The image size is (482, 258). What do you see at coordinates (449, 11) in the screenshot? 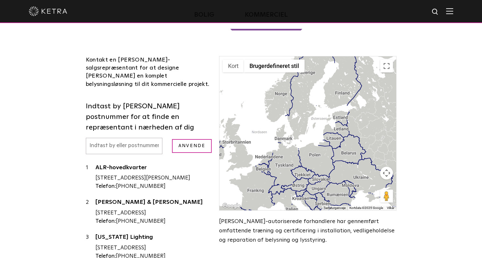
I see `img: Hamburger%20Nav.svg` at bounding box center [449, 11].